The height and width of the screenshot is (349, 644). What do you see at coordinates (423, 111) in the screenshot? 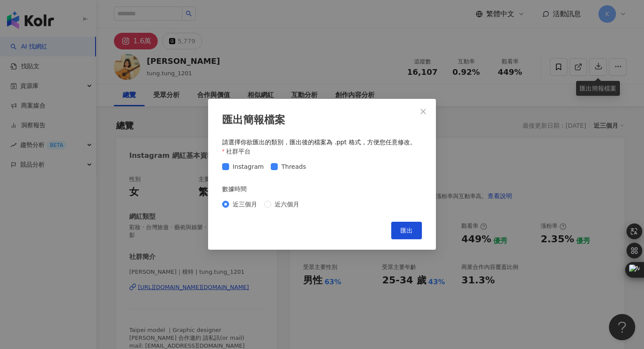
I see `button: Close` at bounding box center [423, 111].